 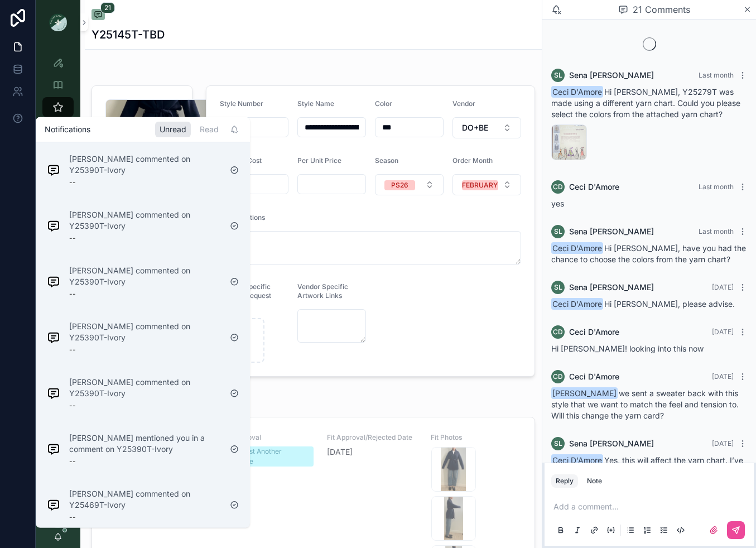 What do you see at coordinates (565, 480) in the screenshot?
I see `button: Reply` at bounding box center [565, 480].